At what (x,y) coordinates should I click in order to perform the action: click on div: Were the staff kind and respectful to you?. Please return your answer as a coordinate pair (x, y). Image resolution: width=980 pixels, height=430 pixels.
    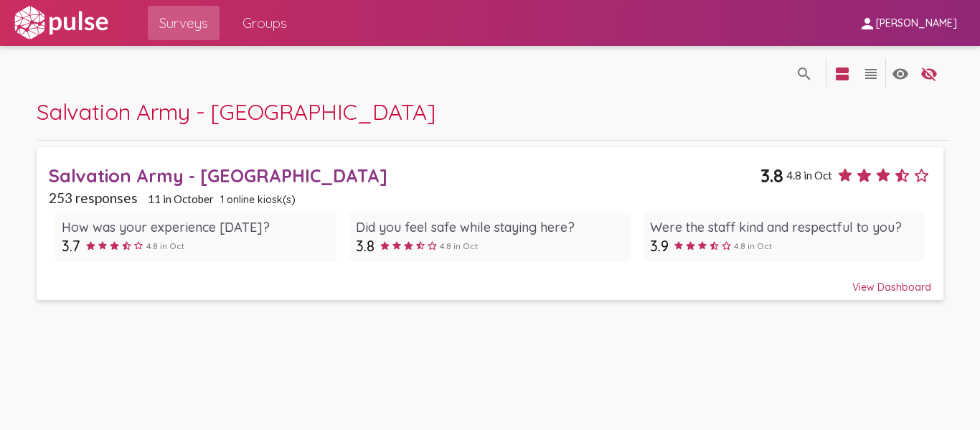
    Looking at the image, I should click on (784, 227).